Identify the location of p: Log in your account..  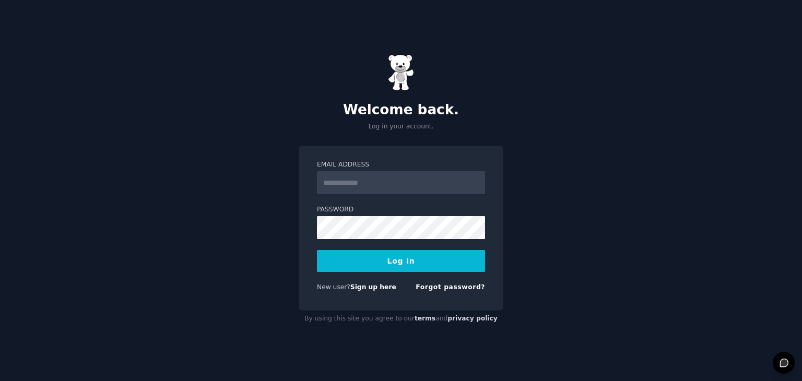
(401, 127).